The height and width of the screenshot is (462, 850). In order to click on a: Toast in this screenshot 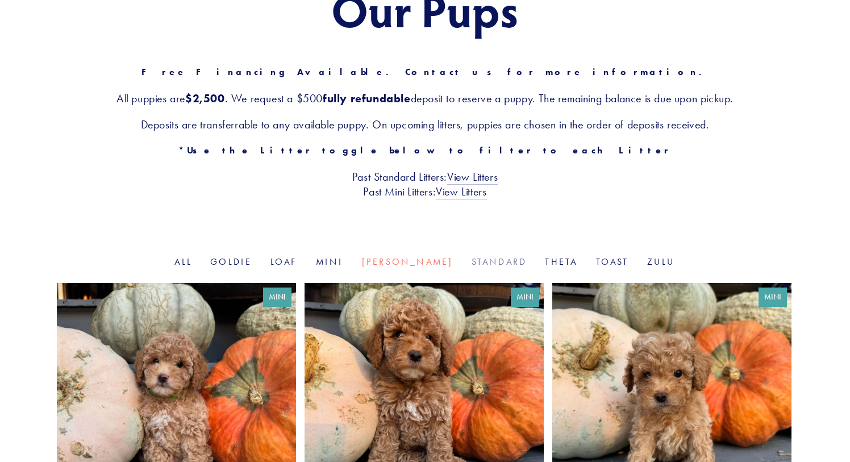, I will do `click(612, 261)`.